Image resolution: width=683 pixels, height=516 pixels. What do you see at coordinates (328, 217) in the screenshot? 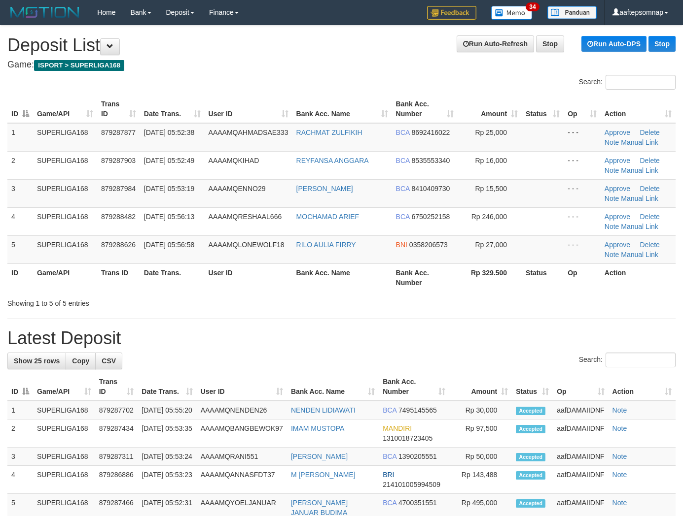
I see `a: MOCHAMAD ARIEF` at bounding box center [328, 217].